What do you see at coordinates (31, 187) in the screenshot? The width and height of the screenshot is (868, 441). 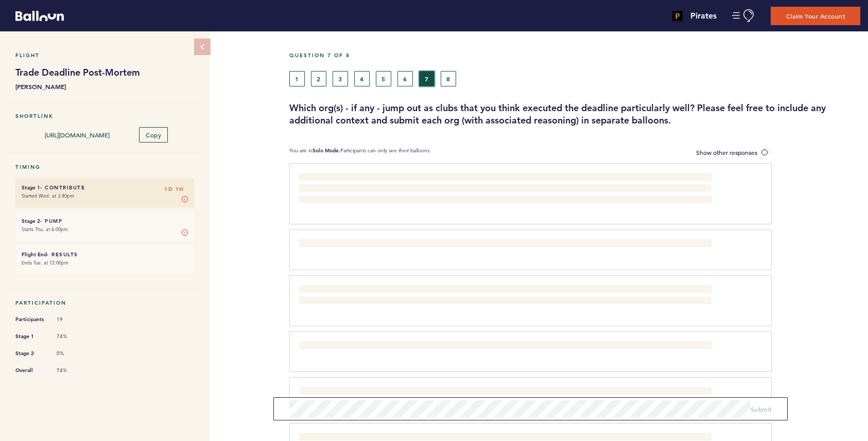 I see `small: Stage 1` at bounding box center [31, 187].